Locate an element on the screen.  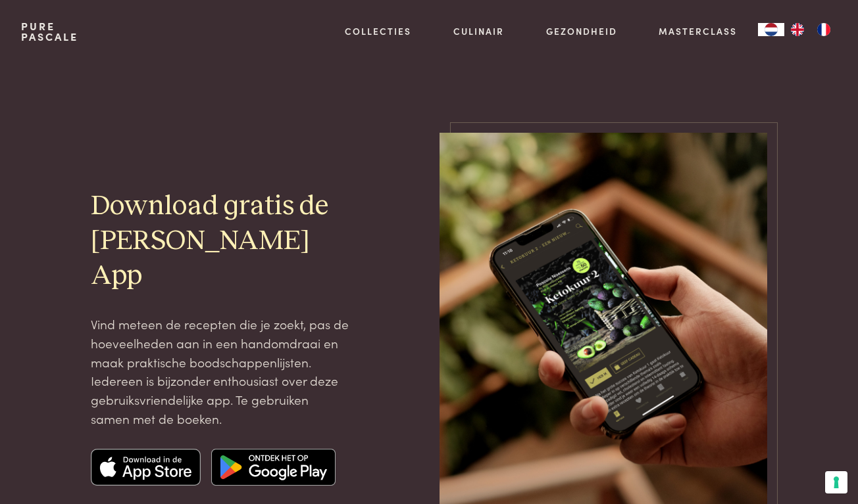
img: Google app store is located at coordinates (273, 467).